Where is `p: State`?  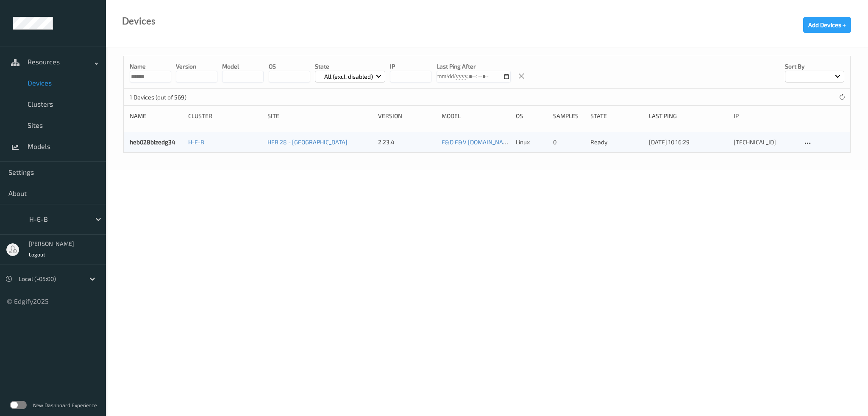
p: State is located at coordinates (350, 66).